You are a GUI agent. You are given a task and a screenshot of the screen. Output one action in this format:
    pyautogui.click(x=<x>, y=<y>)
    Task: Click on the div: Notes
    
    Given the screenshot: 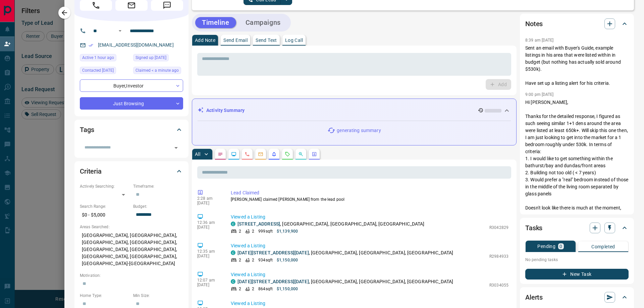 What is the action you would take?
    pyautogui.click(x=577, y=23)
    